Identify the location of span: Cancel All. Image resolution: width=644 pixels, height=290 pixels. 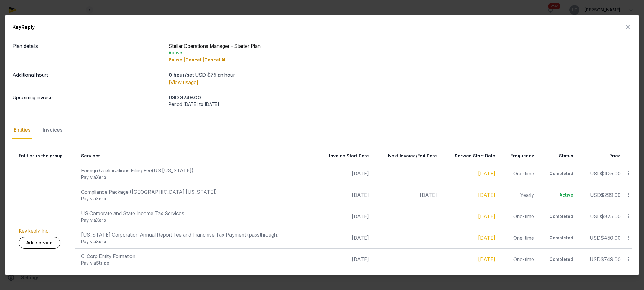
(216, 60).